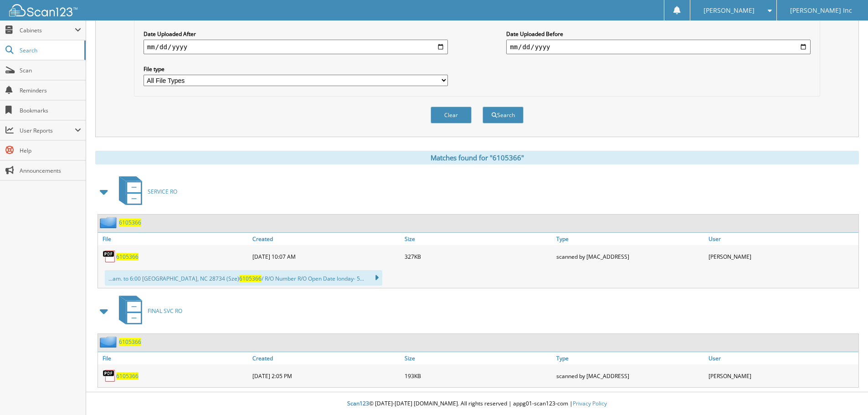  Describe the element at coordinates (43, 10) in the screenshot. I see `img: scan123-logo-white.svg` at that location.